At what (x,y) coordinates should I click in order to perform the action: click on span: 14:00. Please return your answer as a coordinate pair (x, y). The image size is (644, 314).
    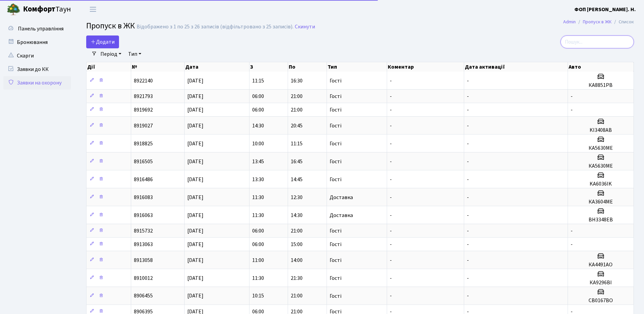
    Looking at the image, I should click on (297, 260).